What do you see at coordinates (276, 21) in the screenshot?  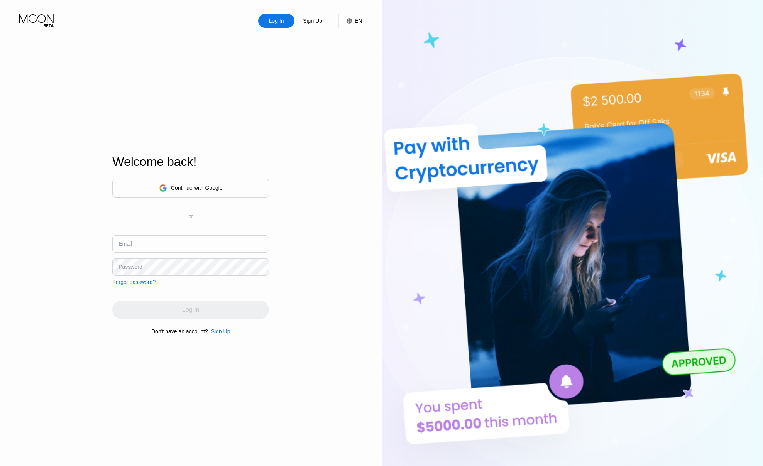 I see `div: Log In` at bounding box center [276, 21].